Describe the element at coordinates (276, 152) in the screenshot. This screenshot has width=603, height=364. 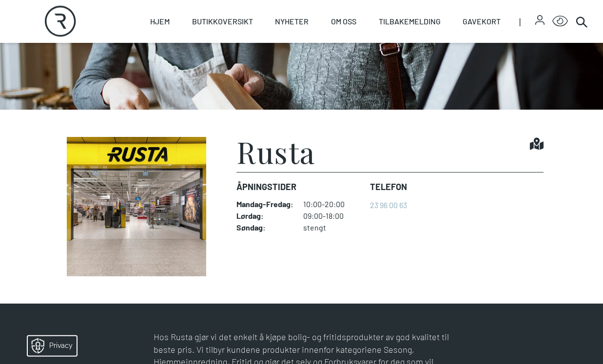
I see `h1: Rusta` at that location.